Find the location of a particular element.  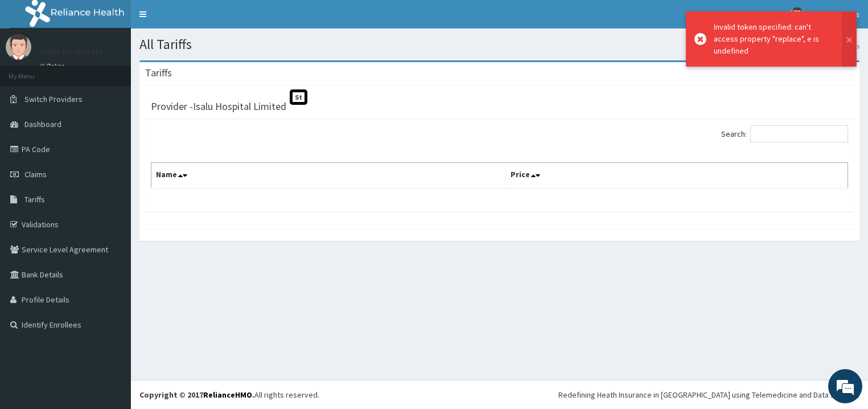

div: Invalid token specified: can't access property "replace", e is undefined is located at coordinates (773, 39).